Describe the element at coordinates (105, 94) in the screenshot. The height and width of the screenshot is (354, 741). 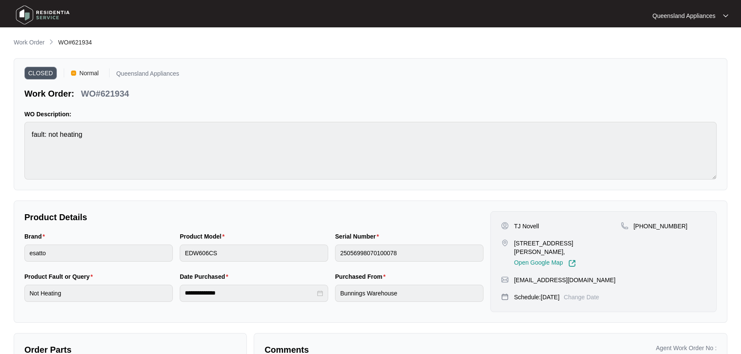
I see `p: WO#621934` at that location.